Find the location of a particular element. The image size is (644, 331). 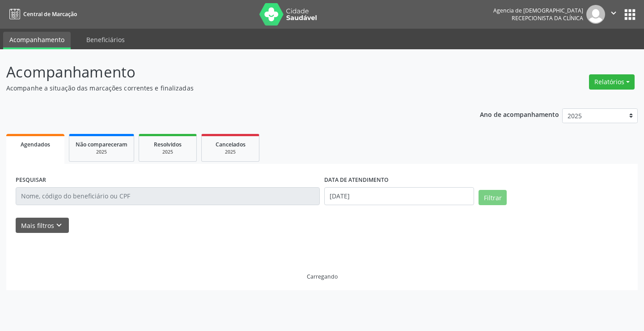

img: img is located at coordinates (596, 14).